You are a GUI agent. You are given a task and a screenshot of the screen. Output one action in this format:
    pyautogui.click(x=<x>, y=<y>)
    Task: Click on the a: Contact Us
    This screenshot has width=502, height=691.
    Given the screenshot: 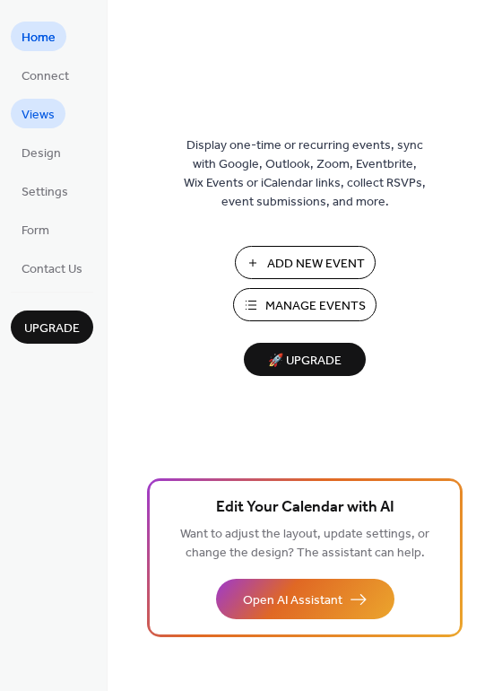 What is the action you would take?
    pyautogui.click(x=52, y=267)
    